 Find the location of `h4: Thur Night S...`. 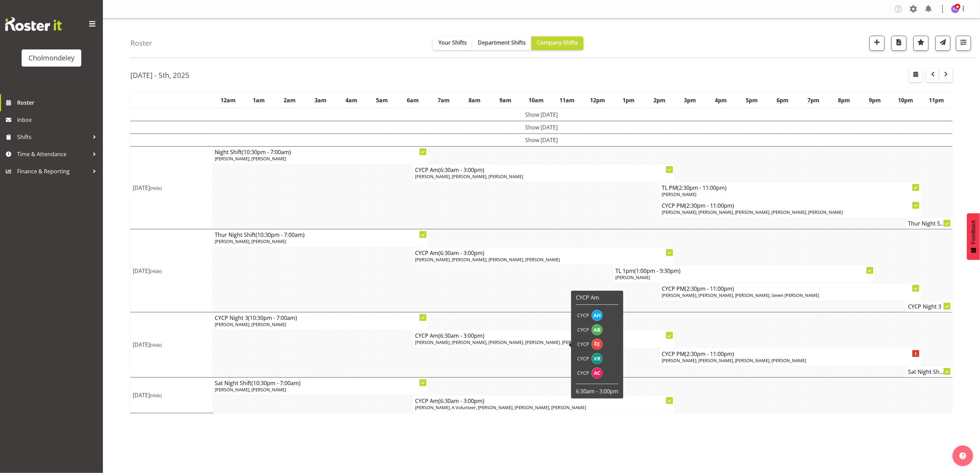

h4: Thur Night S... is located at coordinates (929, 224).